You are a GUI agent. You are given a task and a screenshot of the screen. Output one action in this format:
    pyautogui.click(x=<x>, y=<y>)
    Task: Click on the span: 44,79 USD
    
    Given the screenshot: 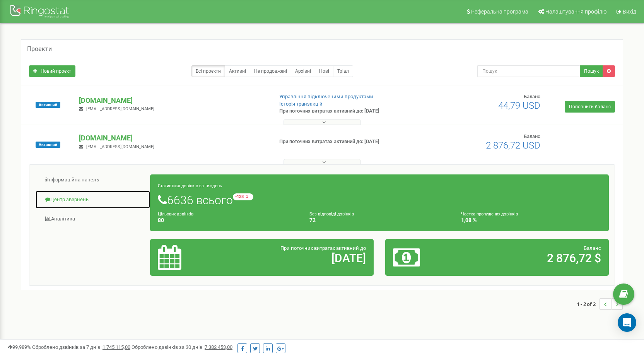 What is the action you would take?
    pyautogui.click(x=519, y=106)
    